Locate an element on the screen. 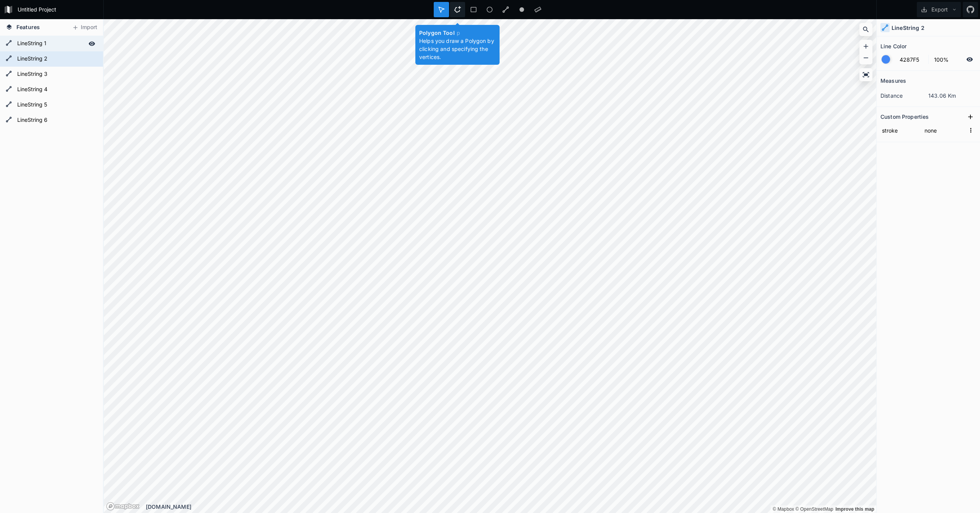 This screenshot has width=980, height=513. p: Helps you draw a Polygon by clicking and specifying the vertices. is located at coordinates (457, 48).